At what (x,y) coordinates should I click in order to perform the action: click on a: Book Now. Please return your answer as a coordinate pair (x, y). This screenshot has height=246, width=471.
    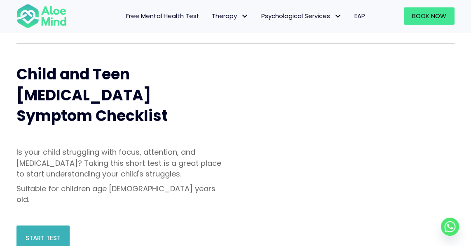
    Looking at the image, I should click on (429, 16).